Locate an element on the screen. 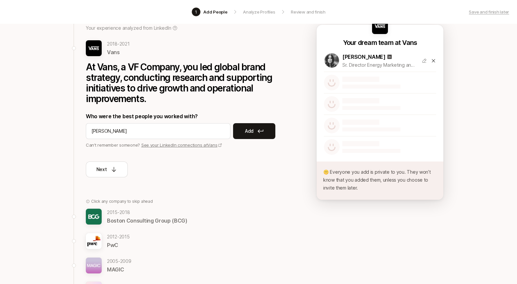 The height and width of the screenshot is (284, 517). p: Click any company to skip ahead is located at coordinates (122, 202).